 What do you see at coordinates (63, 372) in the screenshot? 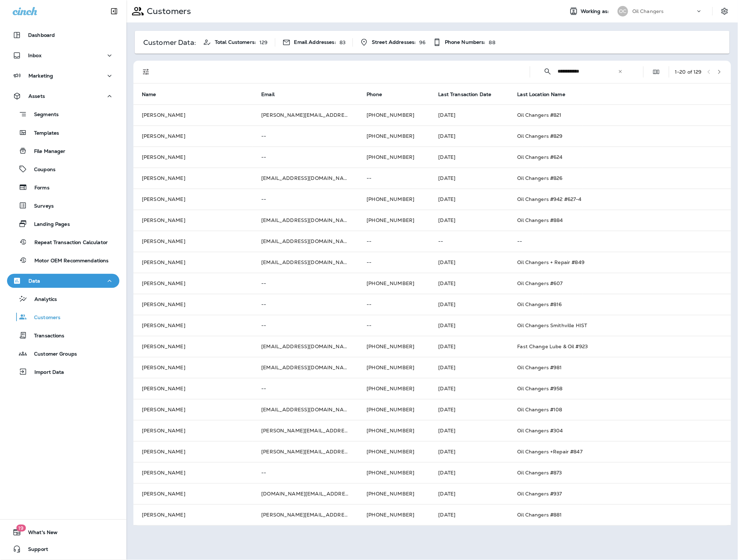
I see `button: Import Data` at bounding box center [63, 372].